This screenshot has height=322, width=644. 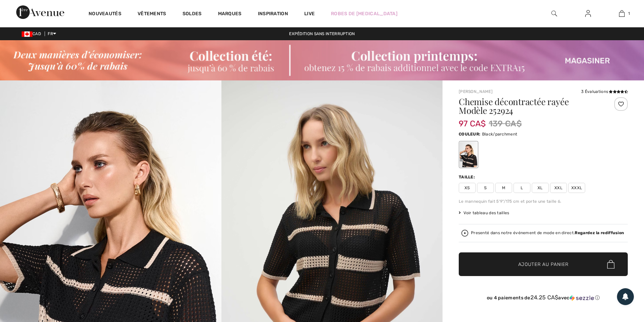 I want to click on span: 24.25 CA$, so click(x=544, y=298).